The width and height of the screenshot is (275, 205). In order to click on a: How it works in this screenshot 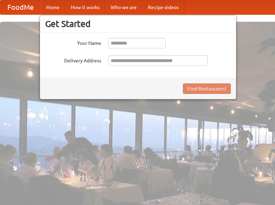, I will do `click(85, 7)`.